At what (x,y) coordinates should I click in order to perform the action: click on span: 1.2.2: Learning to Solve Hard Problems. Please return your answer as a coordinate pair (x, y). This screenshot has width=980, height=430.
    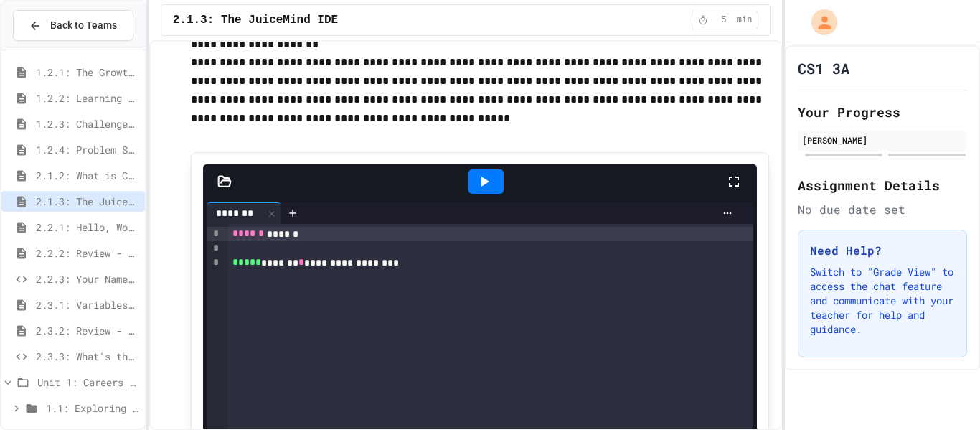
    Looking at the image, I should click on (88, 98).